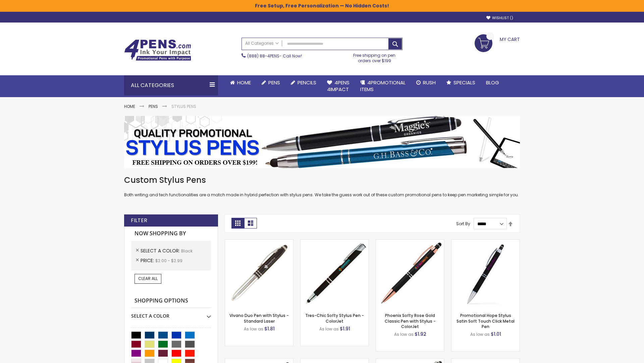 This screenshot has width=644, height=363. I want to click on label: Sort By, so click(463, 224).